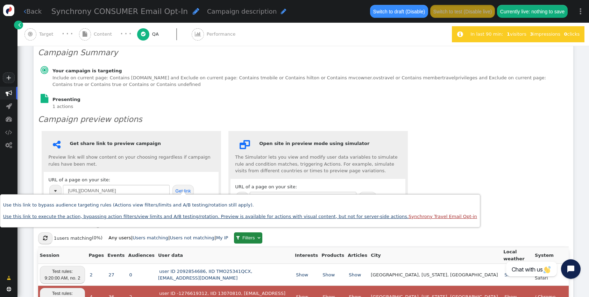 This screenshot has width=589, height=297. Describe the element at coordinates (333, 256) in the screenshot. I see `th: Products` at that location.